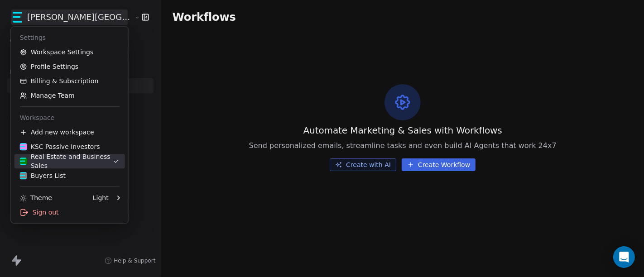  What do you see at coordinates (70, 66) in the screenshot?
I see `a: Profile Settings` at bounding box center [70, 66].